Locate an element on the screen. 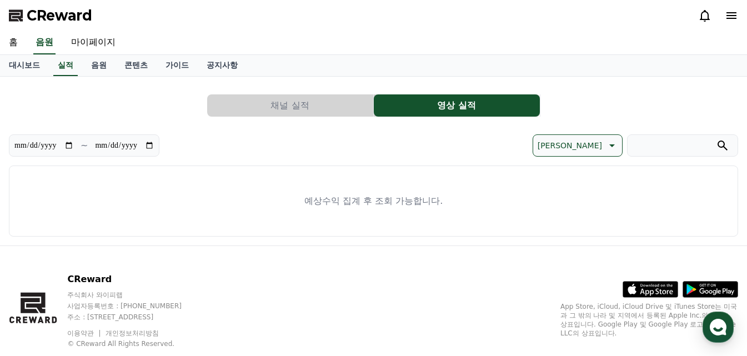 The width and height of the screenshot is (747, 356). p: 예상수익 집계 후 조회 가능합니다. is located at coordinates (373, 201).